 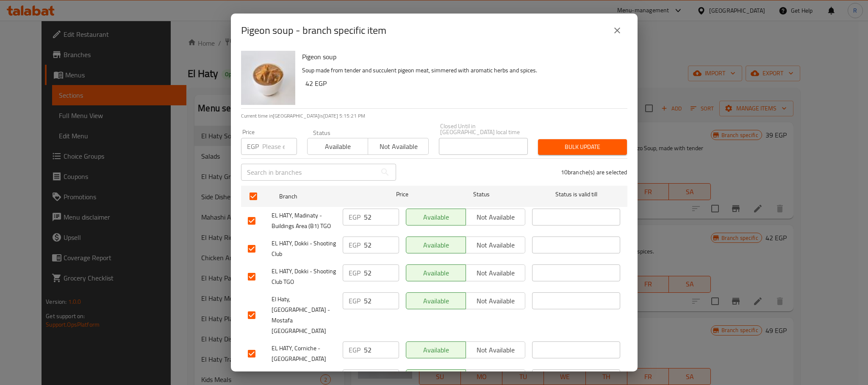 I want to click on span: Branch, so click(x=323, y=197).